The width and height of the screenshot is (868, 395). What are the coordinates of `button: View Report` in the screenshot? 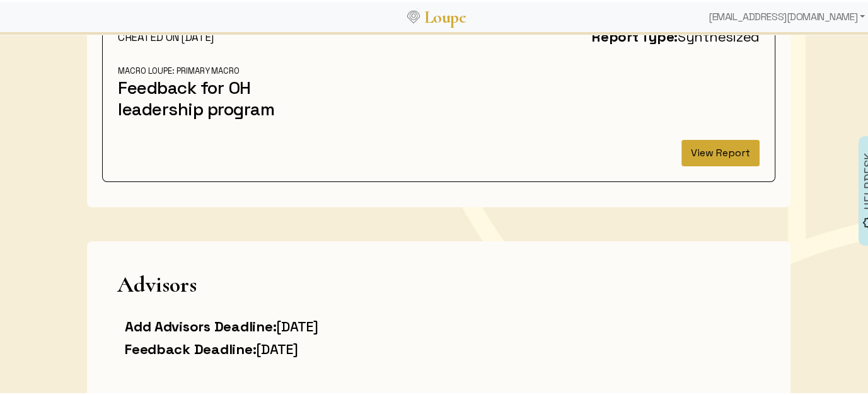 It's located at (721, 151).